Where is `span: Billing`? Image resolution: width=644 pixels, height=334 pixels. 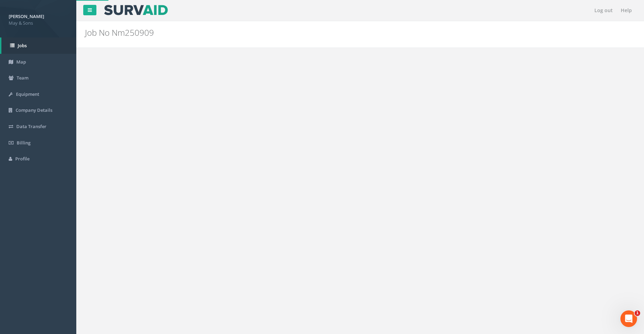
span: Billing is located at coordinates (23, 143).